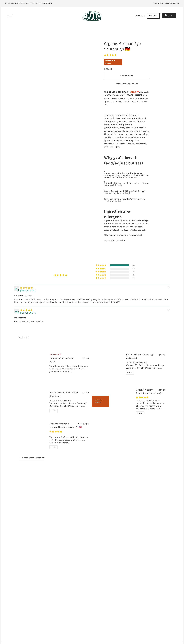 Image resolution: width=184 pixels, height=644 pixels. Describe the element at coordinates (123, 118) in the screenshot. I see `b: Organic German Rye Sourdough` at that location.